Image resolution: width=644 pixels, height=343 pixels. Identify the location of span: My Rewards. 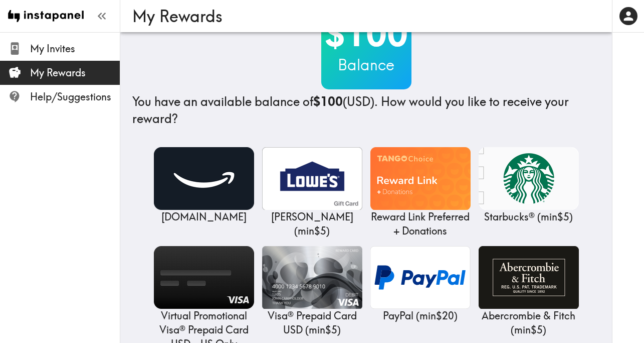
(75, 72).